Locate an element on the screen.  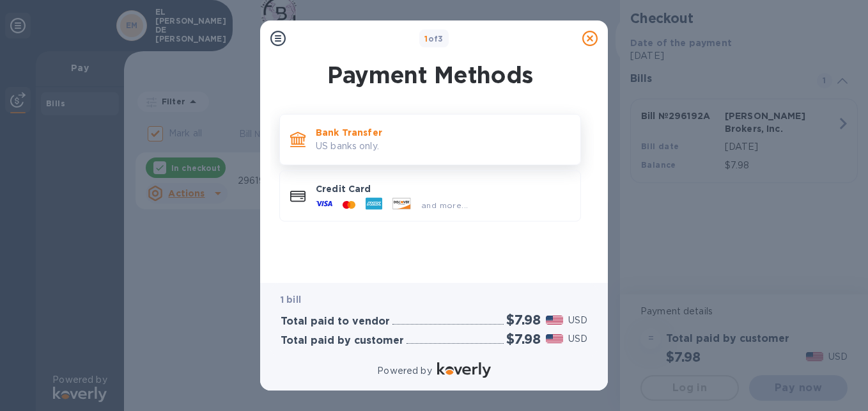
p: Powered by is located at coordinates (404, 370).